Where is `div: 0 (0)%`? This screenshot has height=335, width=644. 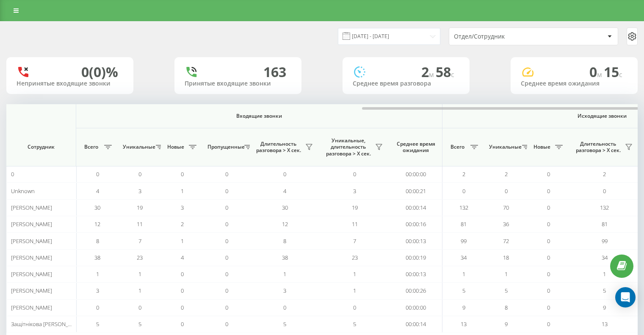
div: 0 (0)% is located at coordinates (99, 72).